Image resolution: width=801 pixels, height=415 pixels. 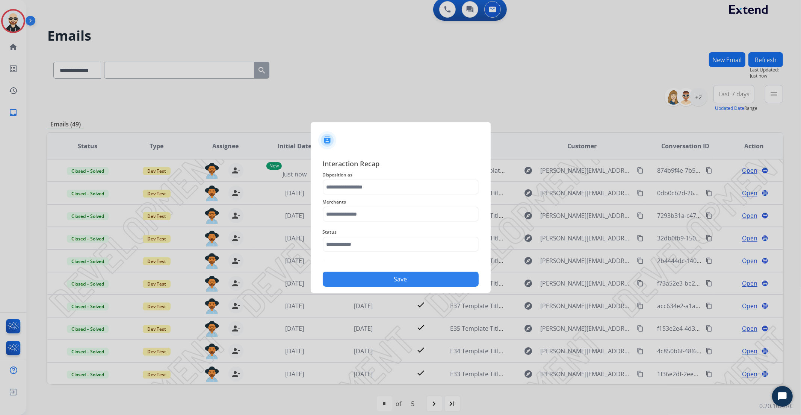 What do you see at coordinates (776, 406) in the screenshot?
I see `p: 0.20.1027RC` at bounding box center [776, 406].